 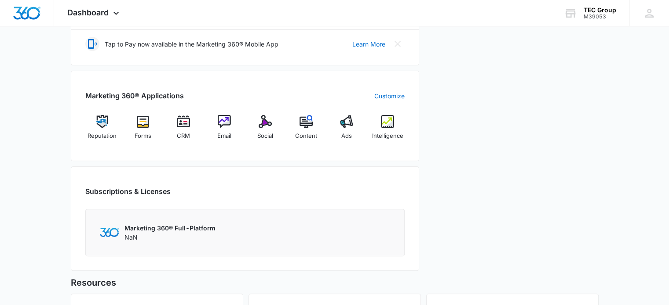 I want to click on a: Learn More, so click(x=368, y=44).